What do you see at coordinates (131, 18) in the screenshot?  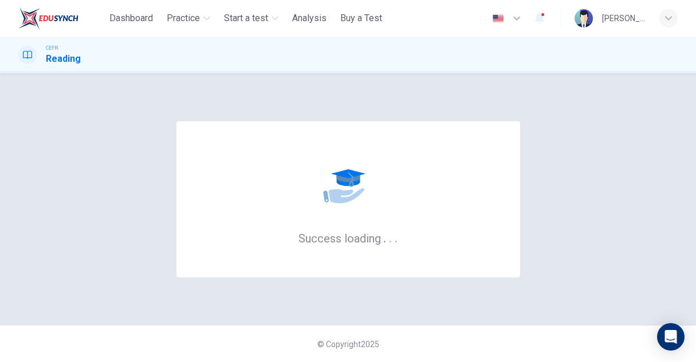 I see `button: Dashboard` at bounding box center [131, 18].